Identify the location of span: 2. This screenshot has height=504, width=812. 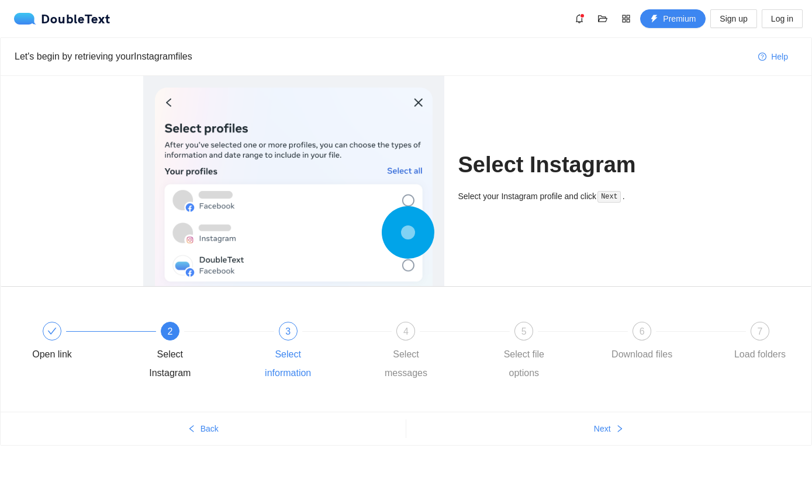
(169, 331).